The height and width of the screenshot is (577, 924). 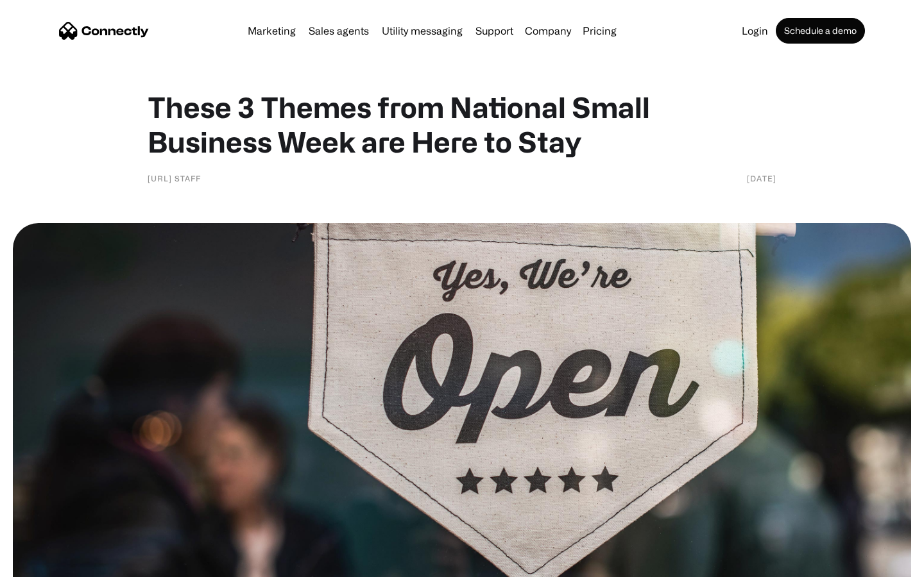 What do you see at coordinates (462, 125) in the screenshot?
I see `h1: These 3 Themes from National Small Business Week are Here to Stay` at bounding box center [462, 125].